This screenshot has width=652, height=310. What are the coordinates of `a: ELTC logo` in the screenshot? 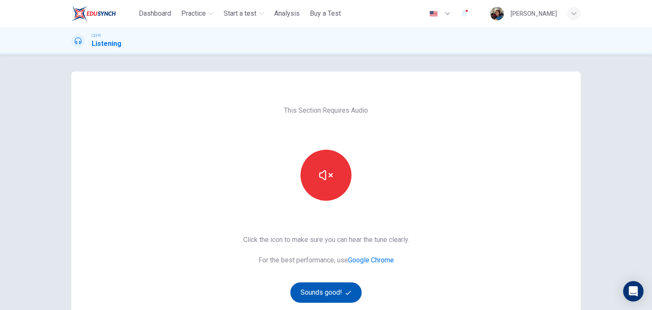 It's located at (103, 14).